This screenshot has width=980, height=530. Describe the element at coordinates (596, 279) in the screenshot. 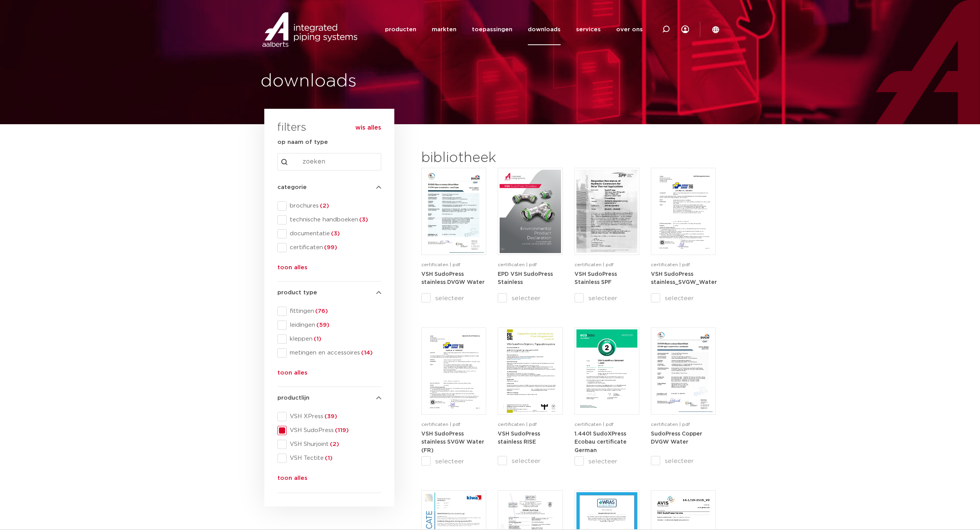

I see `strong: VSH SudoPress Stainless SPF` at that location.